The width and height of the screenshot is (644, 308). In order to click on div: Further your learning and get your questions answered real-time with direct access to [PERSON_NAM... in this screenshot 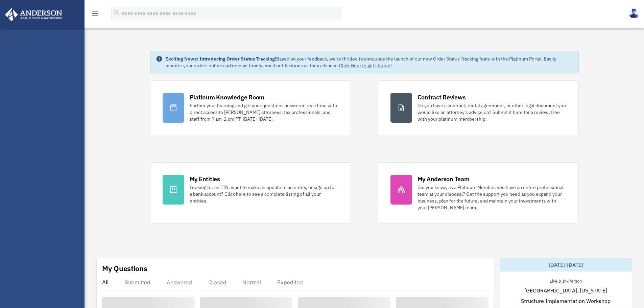, I will do `click(264, 112)`.